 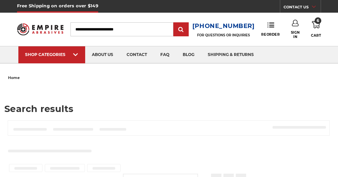 I want to click on span: Reorder, so click(x=270, y=34).